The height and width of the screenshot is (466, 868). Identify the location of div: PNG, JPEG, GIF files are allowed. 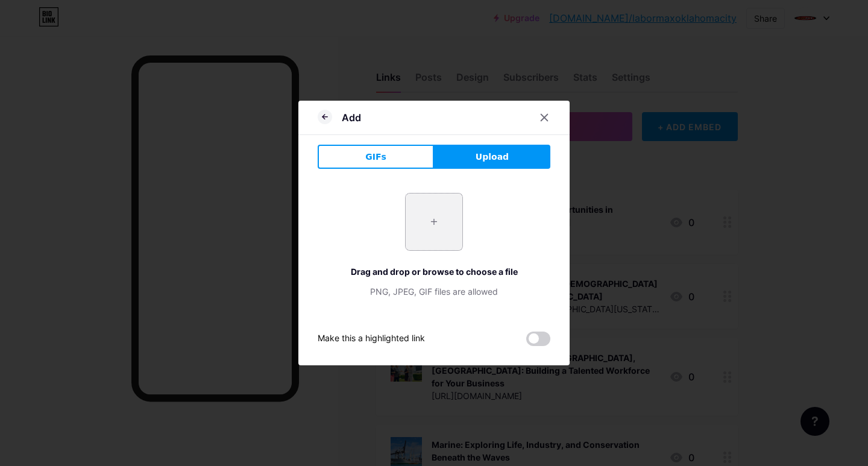
(434, 291).